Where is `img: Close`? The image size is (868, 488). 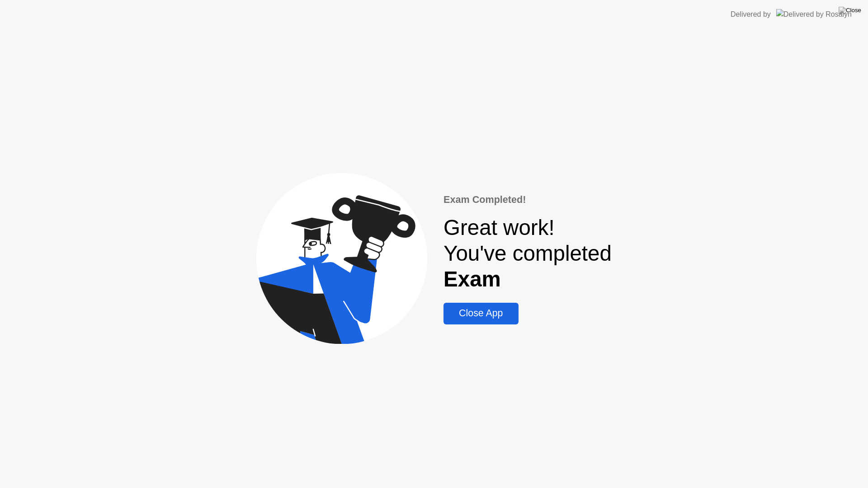 img: Close is located at coordinates (850, 11).